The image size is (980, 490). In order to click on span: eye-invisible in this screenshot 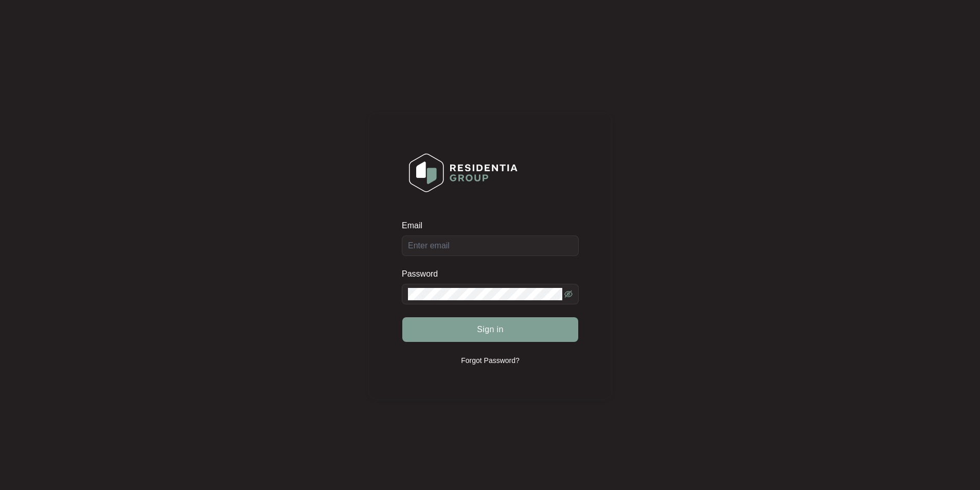, I will do `click(569, 294)`.